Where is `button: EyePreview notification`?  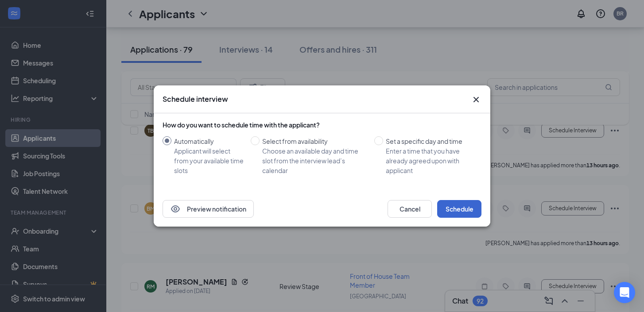
button: EyePreview notification is located at coordinates (208, 209).